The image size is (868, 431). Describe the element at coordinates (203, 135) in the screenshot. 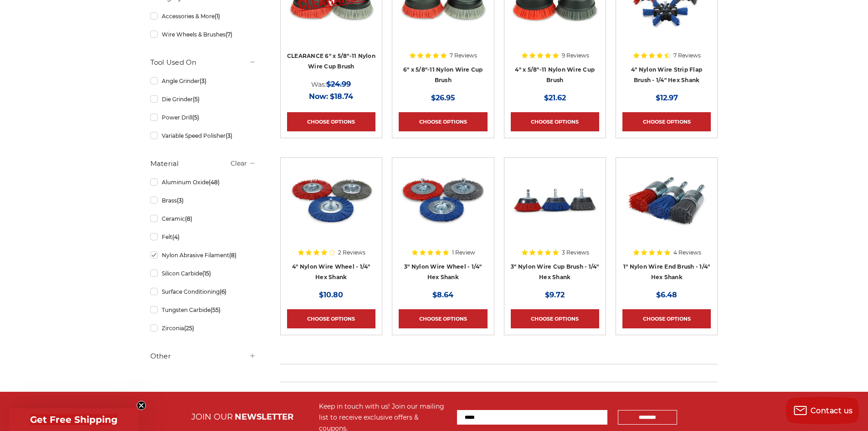

I see `a: Variable Speed Polisher` at that location.